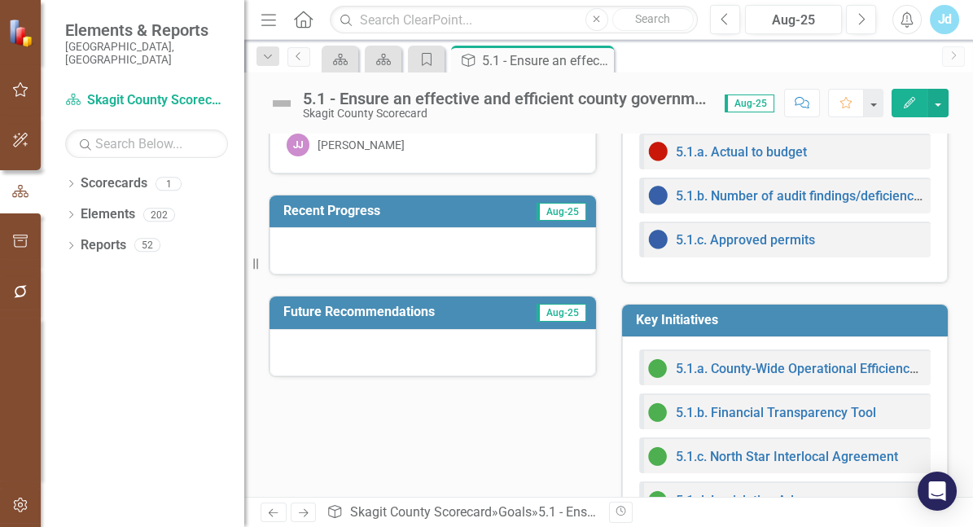 The height and width of the screenshot is (527, 973). What do you see at coordinates (147, 143) in the screenshot?
I see `input: Search Below...` at bounding box center [147, 143].